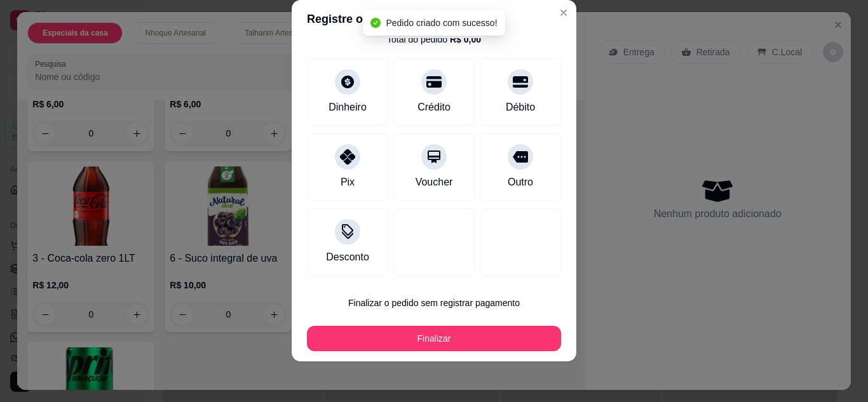 The width and height of the screenshot is (868, 402). I want to click on div: Crédito, so click(434, 108).